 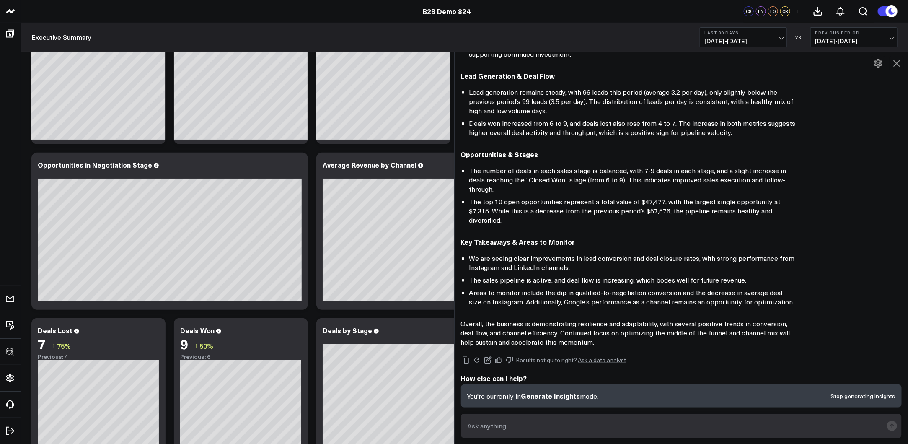 What do you see at coordinates (785, 11) in the screenshot?
I see `div: CB` at bounding box center [785, 11].